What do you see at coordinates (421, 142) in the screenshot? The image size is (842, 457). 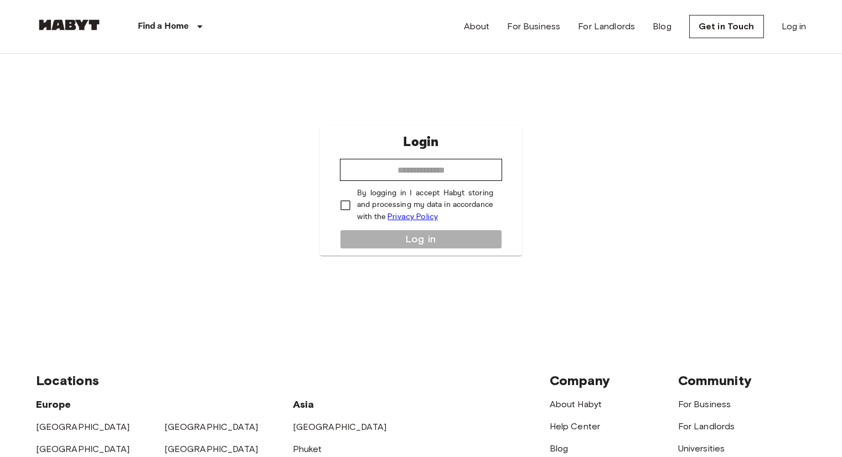 I see `p: Login` at bounding box center [421, 142].